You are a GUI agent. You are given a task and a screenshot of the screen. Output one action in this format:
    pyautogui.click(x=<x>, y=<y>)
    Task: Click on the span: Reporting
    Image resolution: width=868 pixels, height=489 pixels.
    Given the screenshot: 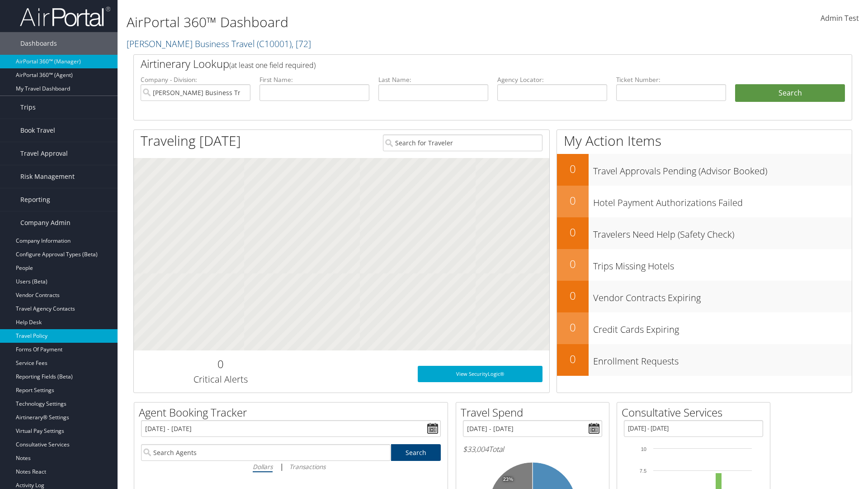 What is the action you would take?
    pyautogui.click(x=36, y=200)
    